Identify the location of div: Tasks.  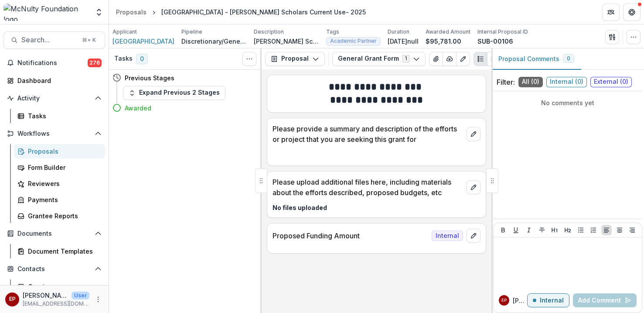
(63, 116).